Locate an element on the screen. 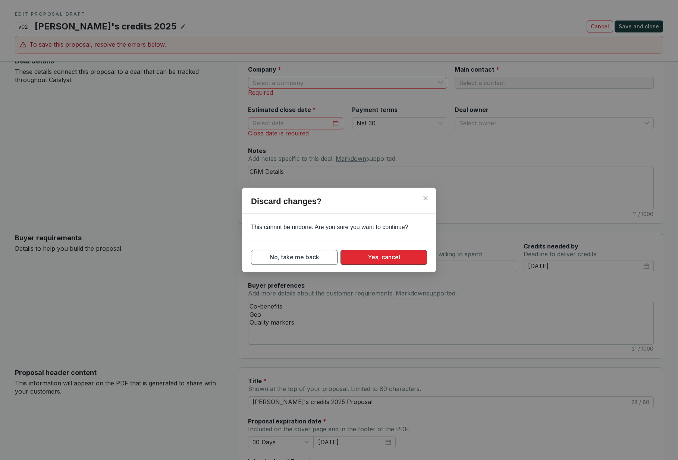 This screenshot has width=678, height=460. span: No, take me back is located at coordinates (294, 257).